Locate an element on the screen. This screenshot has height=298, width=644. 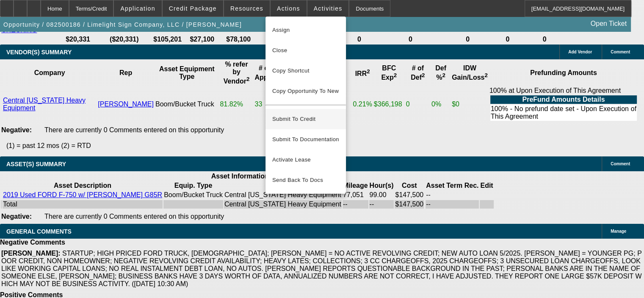
span: Assign is located at coordinates (306, 30).